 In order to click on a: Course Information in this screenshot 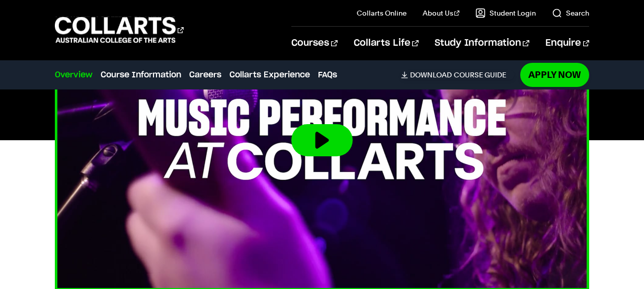, I will do `click(141, 75)`.